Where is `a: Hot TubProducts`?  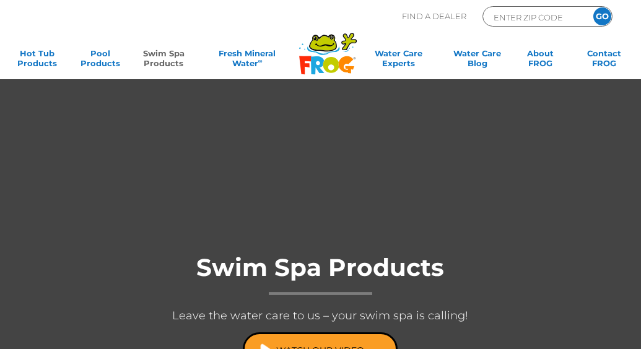
a: Hot TubProducts is located at coordinates (37, 61).